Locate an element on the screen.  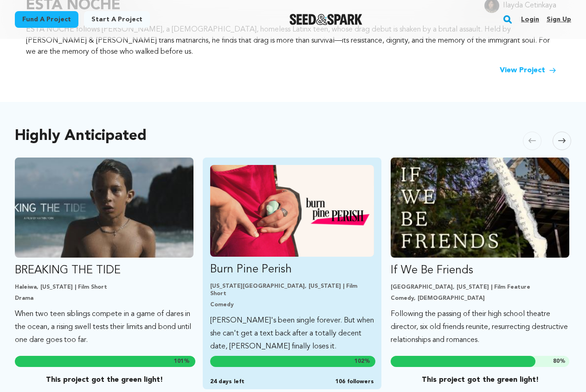
span: 80 is located at coordinates (556, 362).